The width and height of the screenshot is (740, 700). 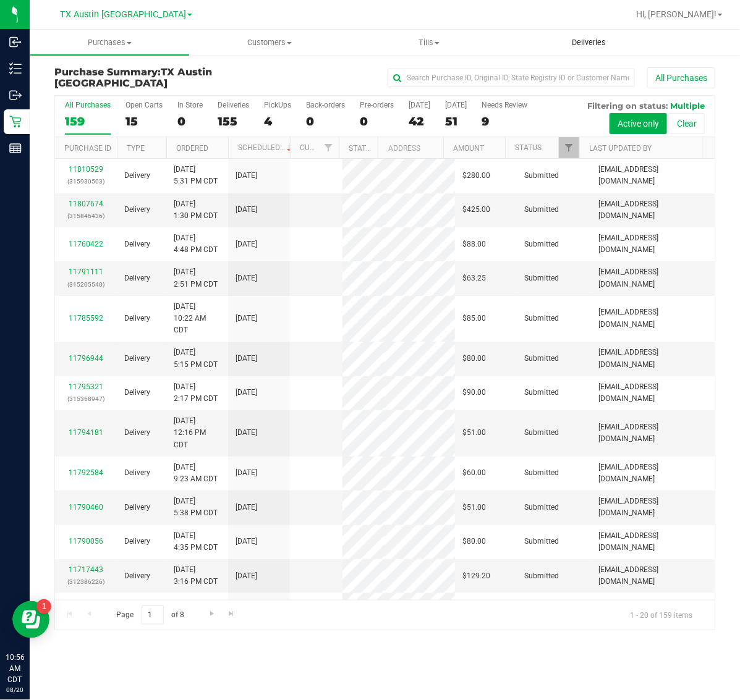 What do you see at coordinates (86, 215) in the screenshot?
I see `p: (315846436)` at bounding box center [86, 215].